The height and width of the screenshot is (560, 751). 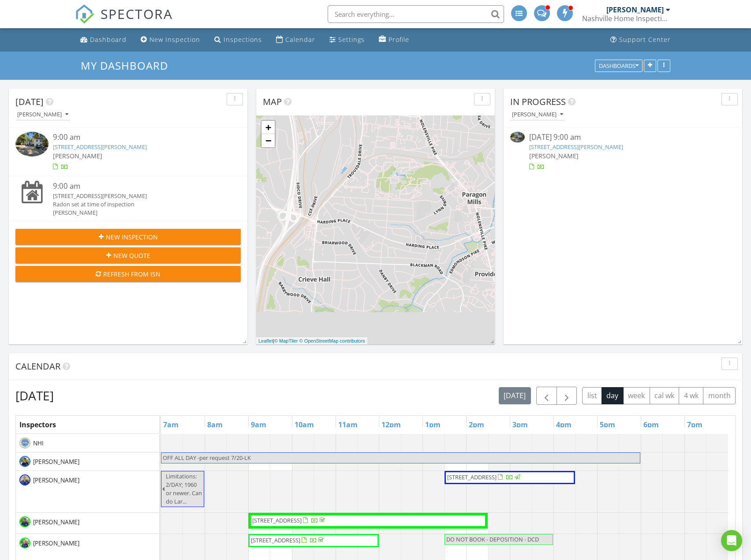 What do you see at coordinates (268, 127) in the screenshot?
I see `a: Zoom in` at bounding box center [268, 127].